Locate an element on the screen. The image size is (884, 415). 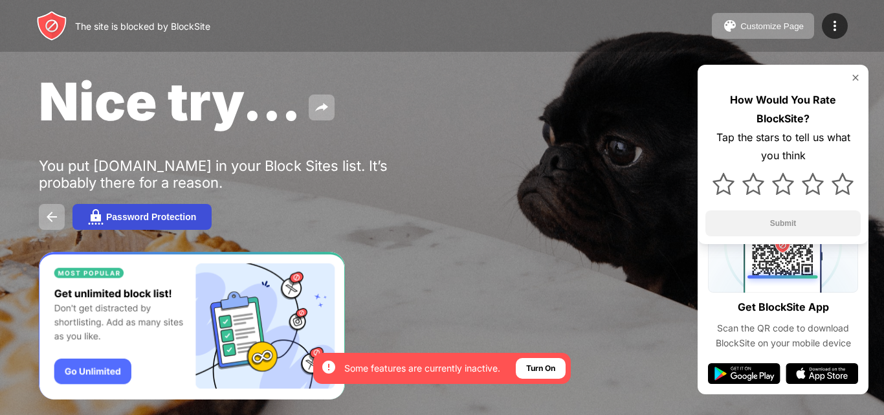
div: Some features are currently inactive. is located at coordinates (422, 368).